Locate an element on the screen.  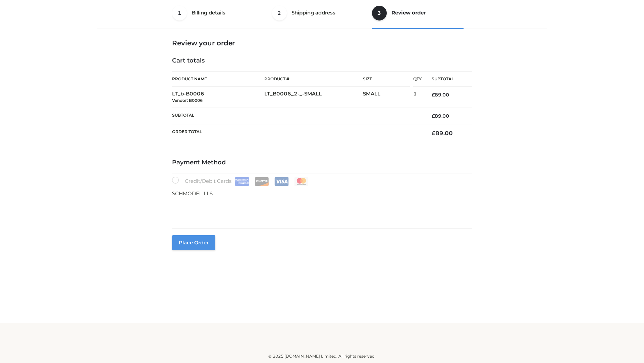
label: Credit/Debit Cards is located at coordinates (241, 181).